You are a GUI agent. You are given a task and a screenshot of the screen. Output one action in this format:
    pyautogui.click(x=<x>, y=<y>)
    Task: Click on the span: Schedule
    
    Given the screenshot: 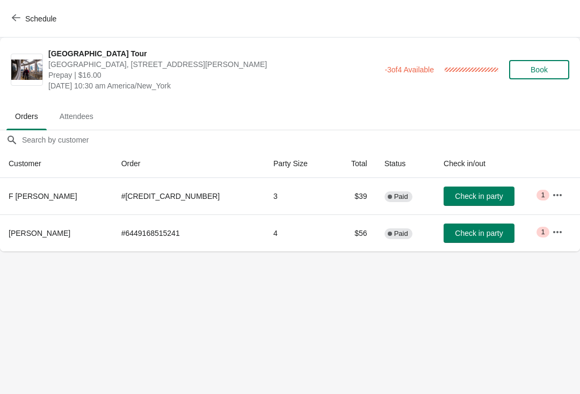 What is the action you would take?
    pyautogui.click(x=41, y=19)
    